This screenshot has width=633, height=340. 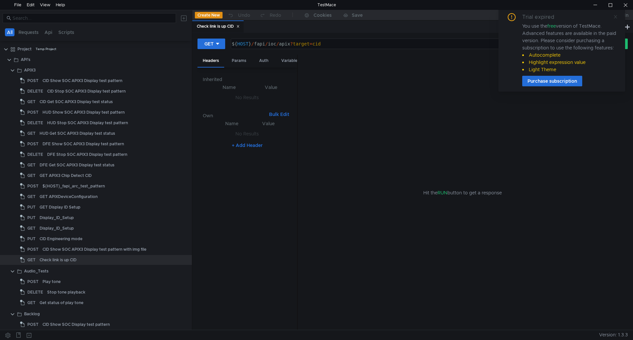 I want to click on button: All, so click(x=10, y=32).